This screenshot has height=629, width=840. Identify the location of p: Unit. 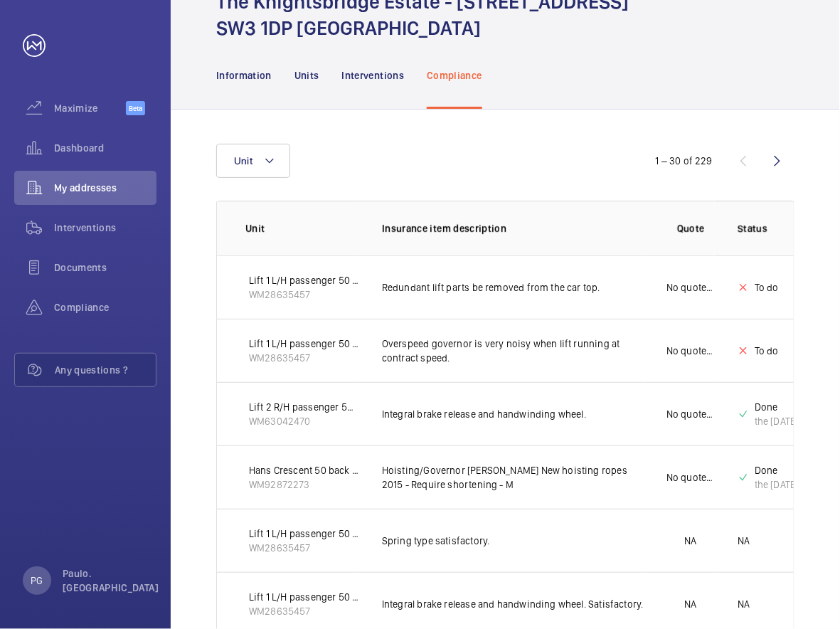
(303, 228).